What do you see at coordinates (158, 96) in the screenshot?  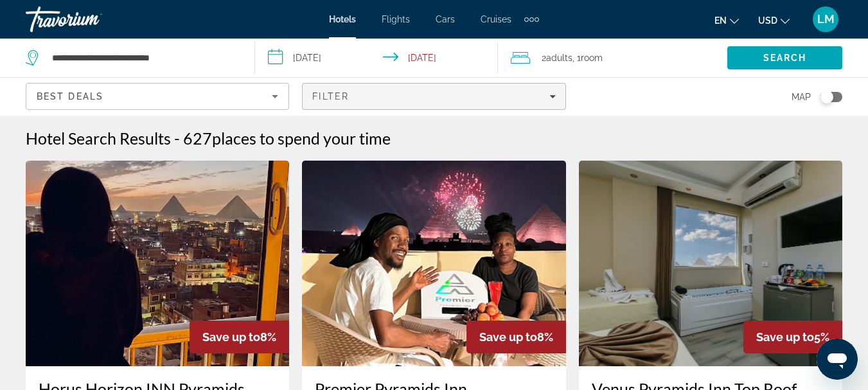 I see `mat-select: Sort by` at bounding box center [158, 96].